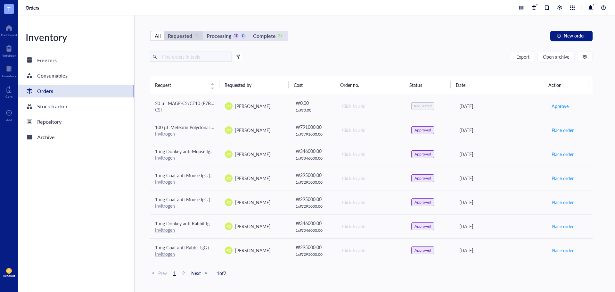 The width and height of the screenshot is (615, 292). I want to click on a: Freezers, so click(76, 60).